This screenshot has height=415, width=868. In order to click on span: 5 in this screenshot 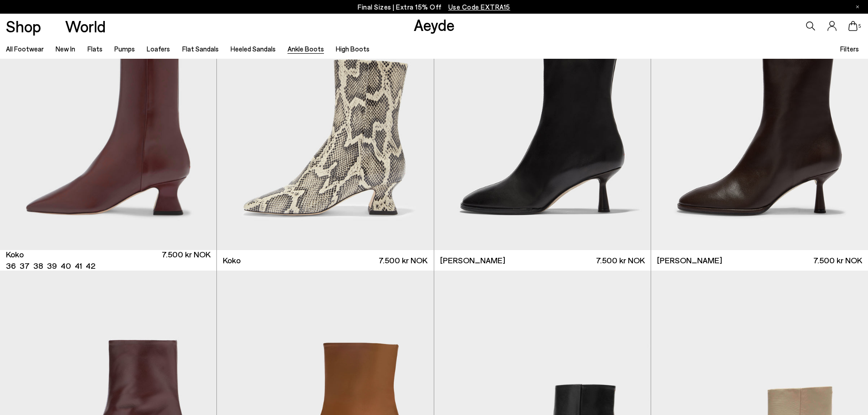, I will do `click(860, 26)`.